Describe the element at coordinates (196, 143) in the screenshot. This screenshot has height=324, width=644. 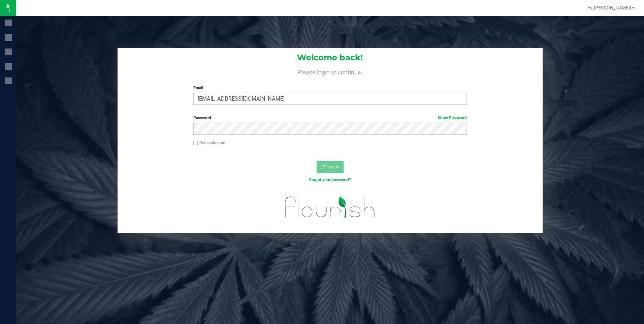
I see `input: Remember me` at that location.